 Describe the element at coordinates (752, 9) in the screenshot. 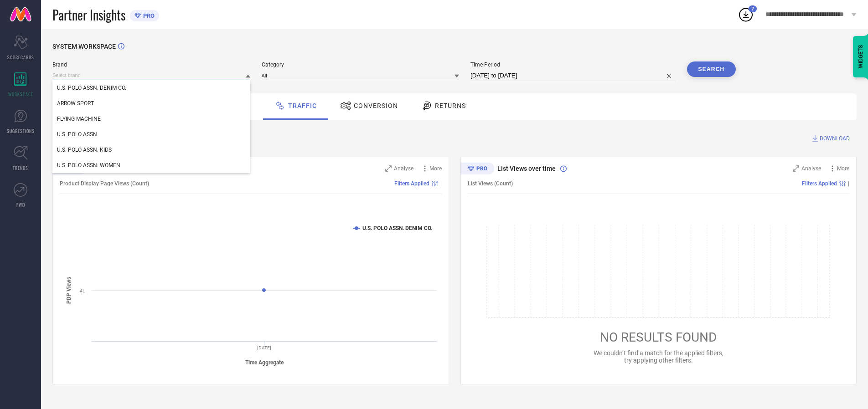

I see `span: 7` at that location.